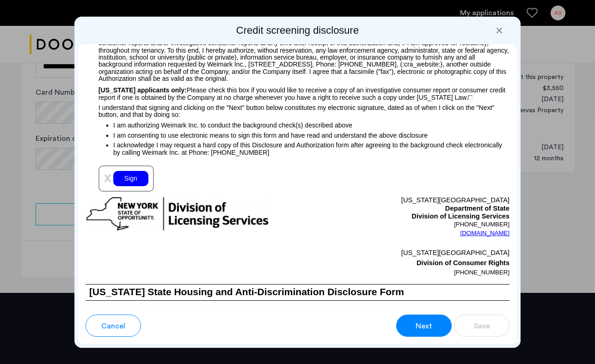  I want to click on p: Department of State, so click(404, 209).